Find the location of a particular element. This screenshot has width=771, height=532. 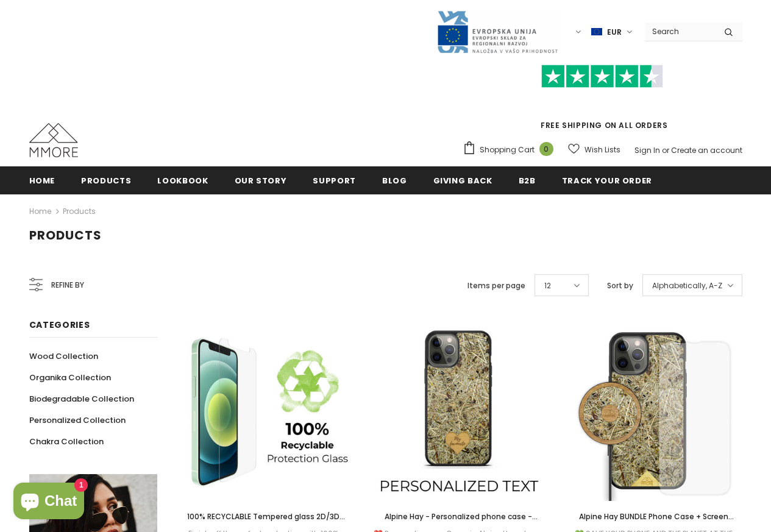

span: 0 is located at coordinates (546, 149).